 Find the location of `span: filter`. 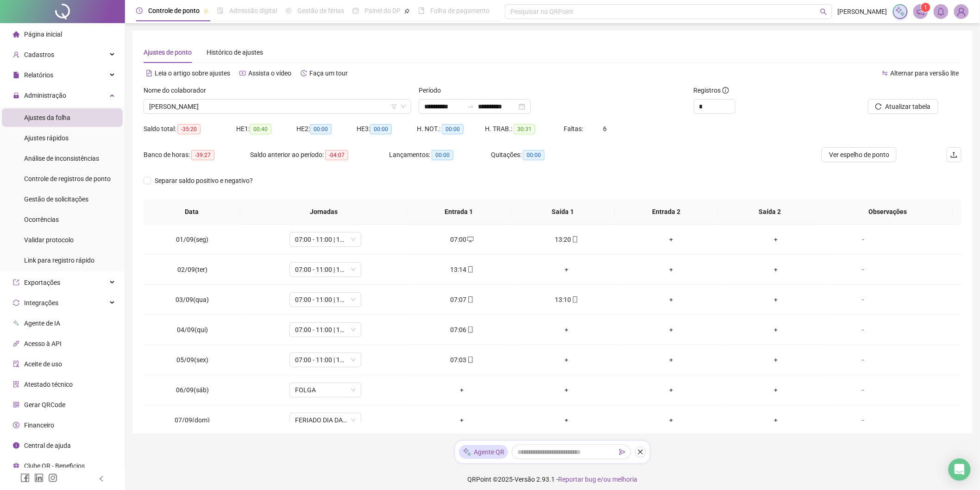

span: filter is located at coordinates (394, 106).